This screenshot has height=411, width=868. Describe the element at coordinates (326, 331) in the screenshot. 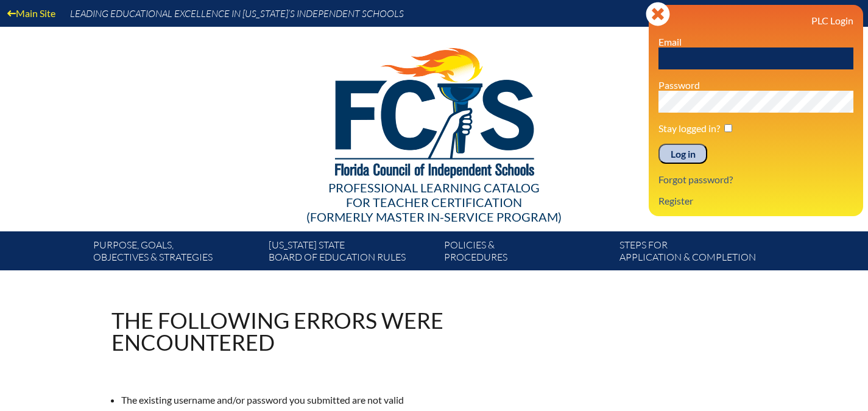

I see `h1: The following errors were encountered` at that location.